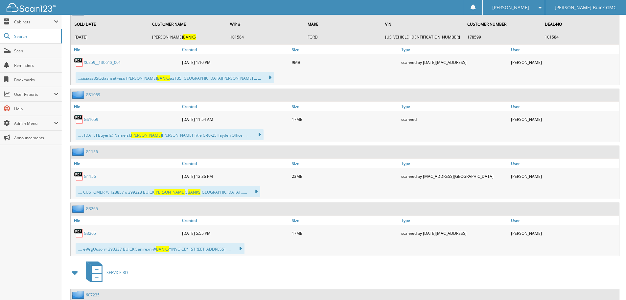 The width and height of the screenshot is (626, 300). Describe the element at coordinates (610, 284) in the screenshot. I see `div: Chat Widget` at that location.